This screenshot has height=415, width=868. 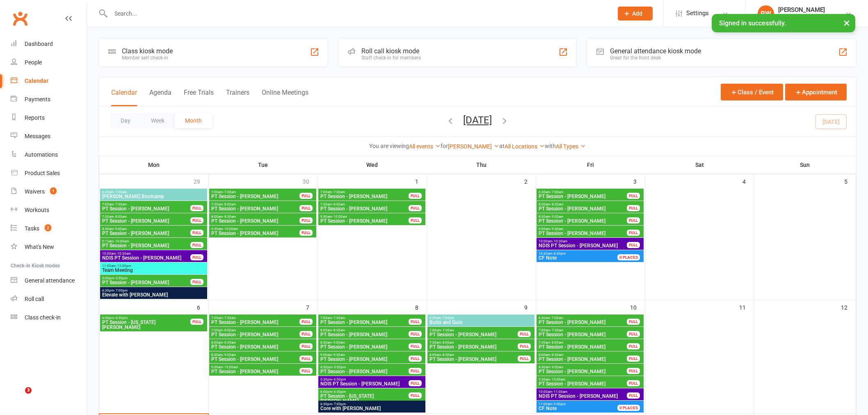 I want to click on span: 6:30am, so click(x=480, y=318).